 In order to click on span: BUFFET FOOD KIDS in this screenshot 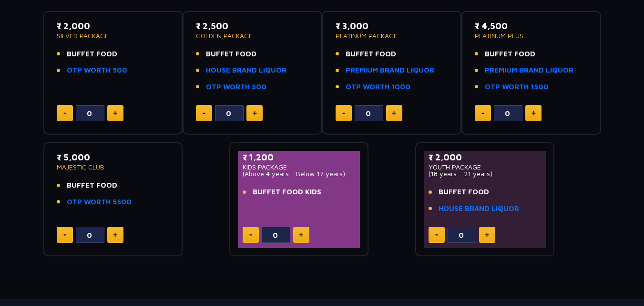, I will do `click(287, 191)`.